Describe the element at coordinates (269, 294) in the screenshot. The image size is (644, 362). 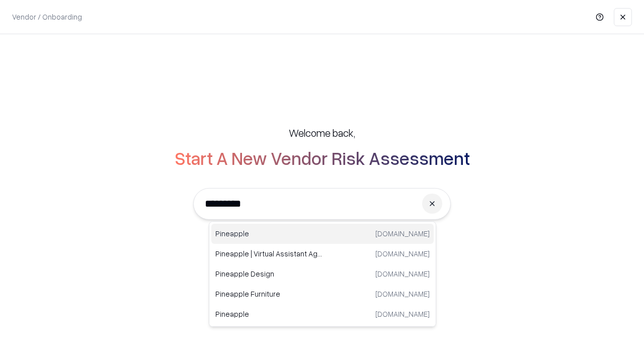
I see `p: Pineapple Furniture` at that location.